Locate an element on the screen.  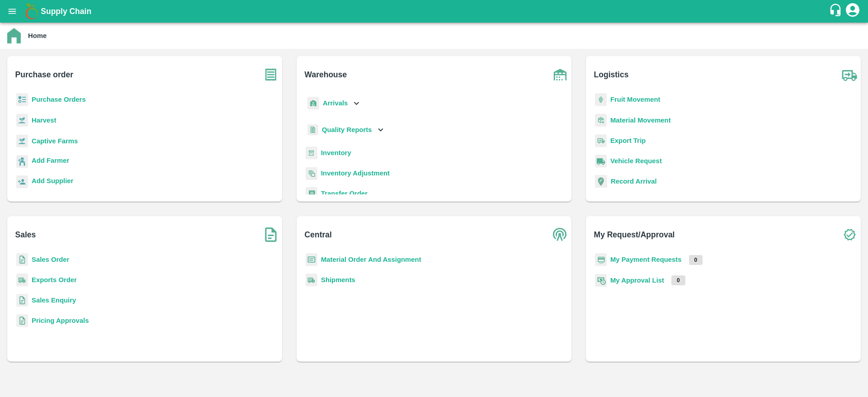
img: check is located at coordinates (849, 235).